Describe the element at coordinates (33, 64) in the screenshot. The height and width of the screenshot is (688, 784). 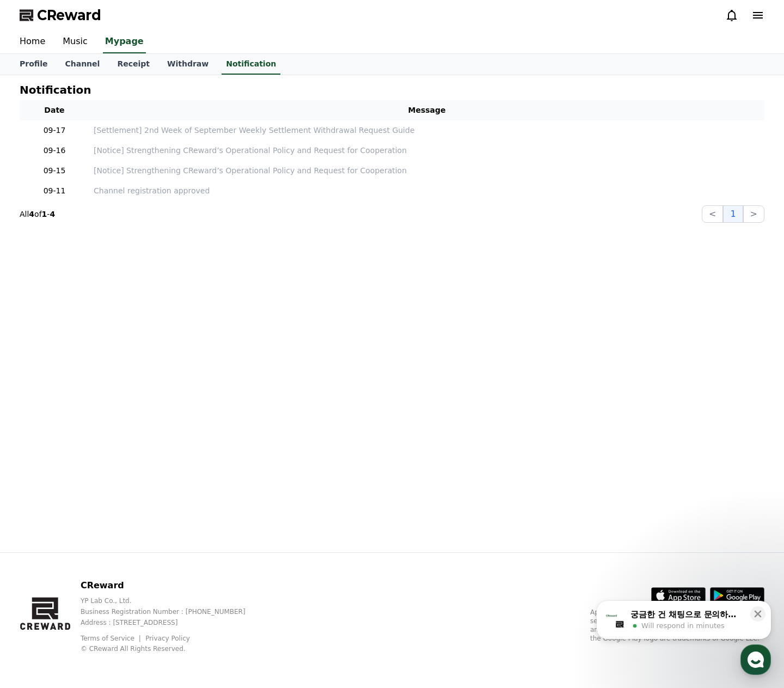
I see `a: Profile` at that location.